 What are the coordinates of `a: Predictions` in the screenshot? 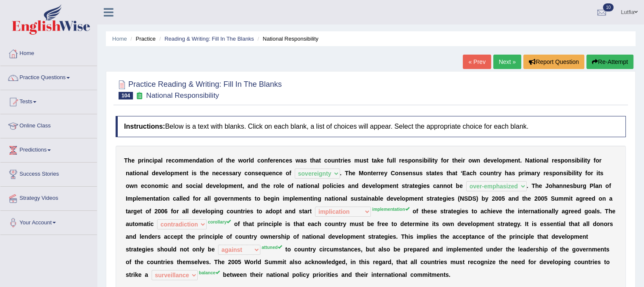 It's located at (49, 149).